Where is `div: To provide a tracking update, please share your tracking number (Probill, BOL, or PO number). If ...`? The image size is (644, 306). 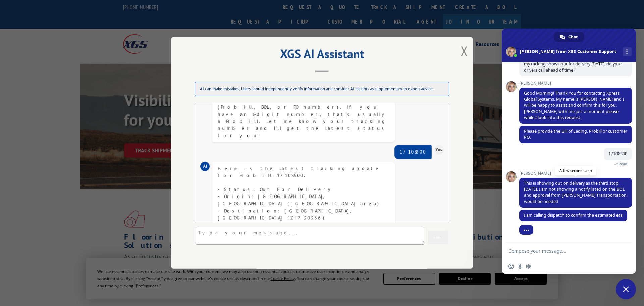 div: To provide a tracking update, please share your tracking number (Probill, BOL, or PO number). If ... is located at coordinates (304, 114).